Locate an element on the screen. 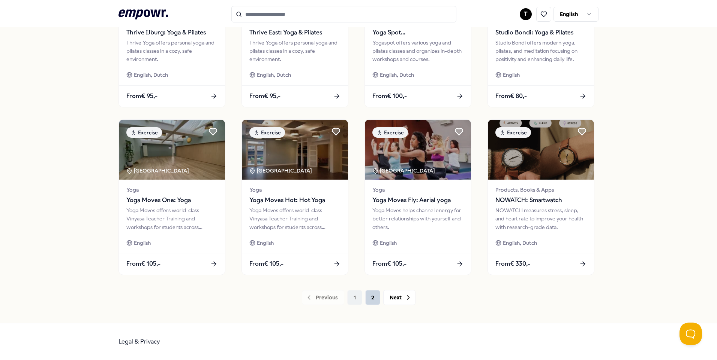 This screenshot has height=360, width=717. span: Studio Bondi: Yoga & Pilates is located at coordinates (540, 33).